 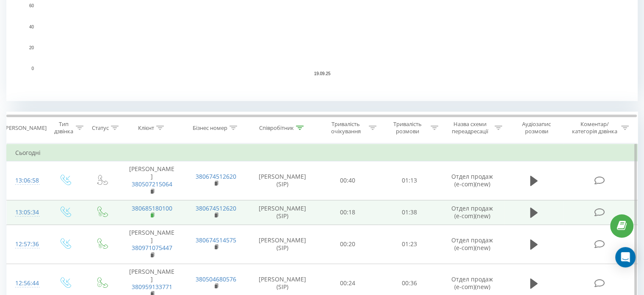 What do you see at coordinates (348, 180) in the screenshot?
I see `td: 00:40` at bounding box center [348, 180].